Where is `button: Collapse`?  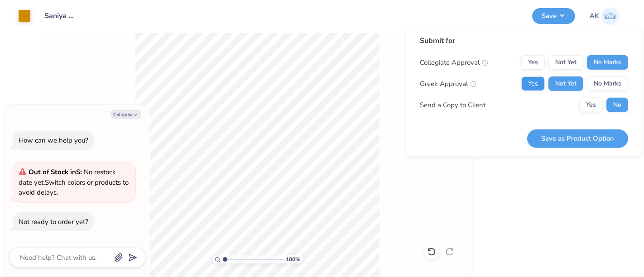
button: Collapse is located at coordinates (126, 114).